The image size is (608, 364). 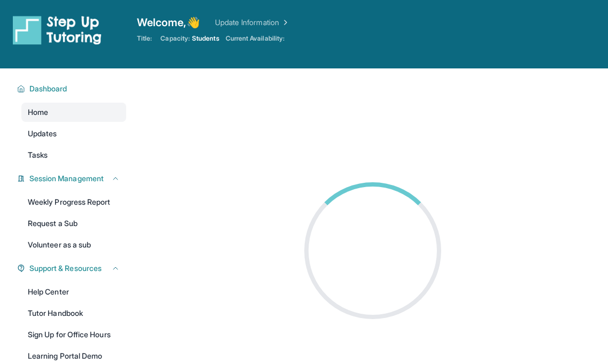 I want to click on span: Updates, so click(x=43, y=134).